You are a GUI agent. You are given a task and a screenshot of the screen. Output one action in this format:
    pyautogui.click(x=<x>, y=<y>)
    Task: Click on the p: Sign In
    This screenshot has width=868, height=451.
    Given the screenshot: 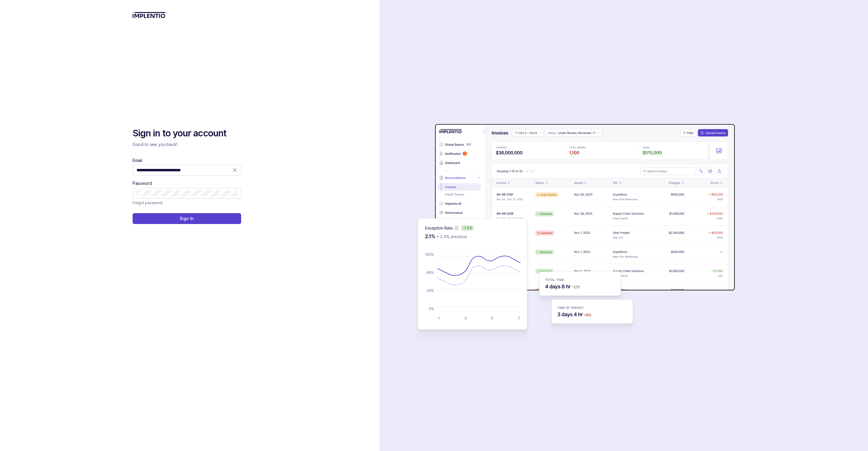 What is the action you would take?
    pyautogui.click(x=187, y=219)
    